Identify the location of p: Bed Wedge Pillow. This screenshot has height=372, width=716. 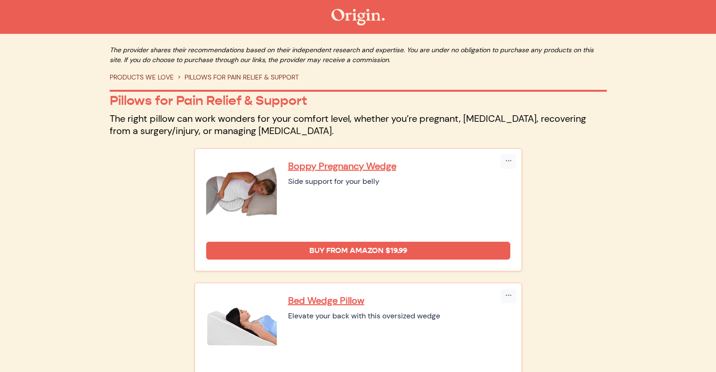
(399, 301).